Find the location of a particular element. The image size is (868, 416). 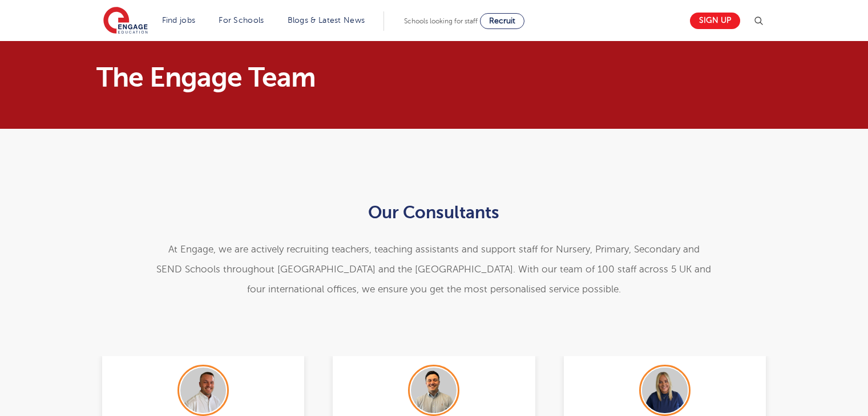

h2: Our Consultants is located at coordinates (434, 212).